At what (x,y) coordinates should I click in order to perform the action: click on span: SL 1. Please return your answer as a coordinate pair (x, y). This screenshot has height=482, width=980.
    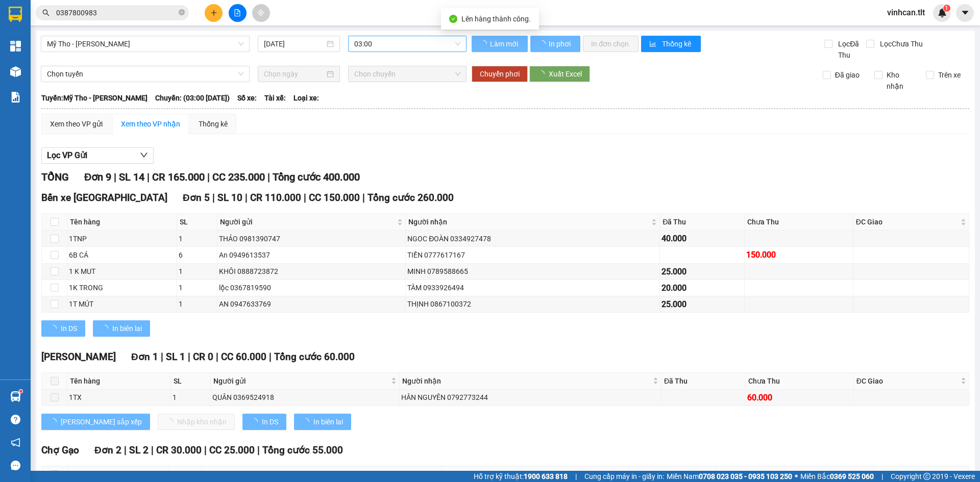
    Looking at the image, I should click on (175, 356).